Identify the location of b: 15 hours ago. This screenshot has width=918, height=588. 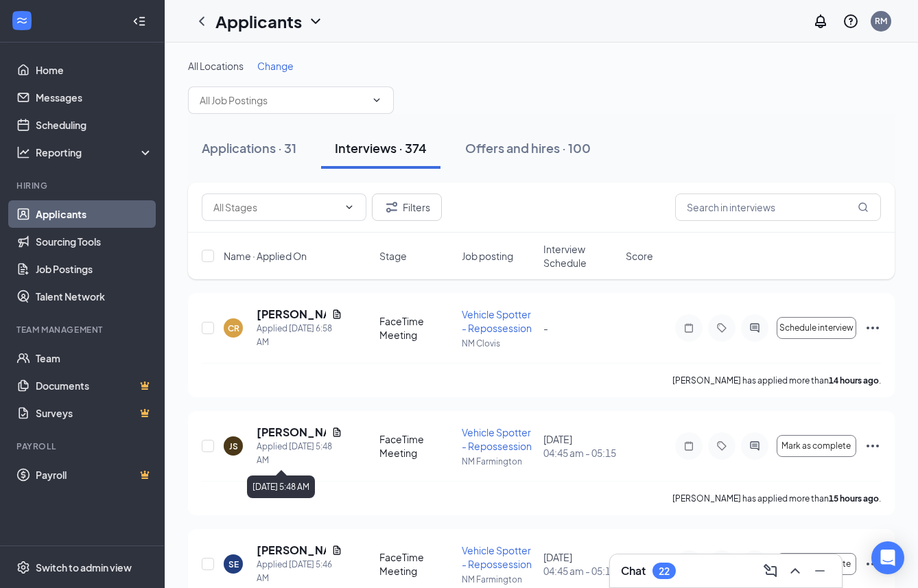
(854, 498).